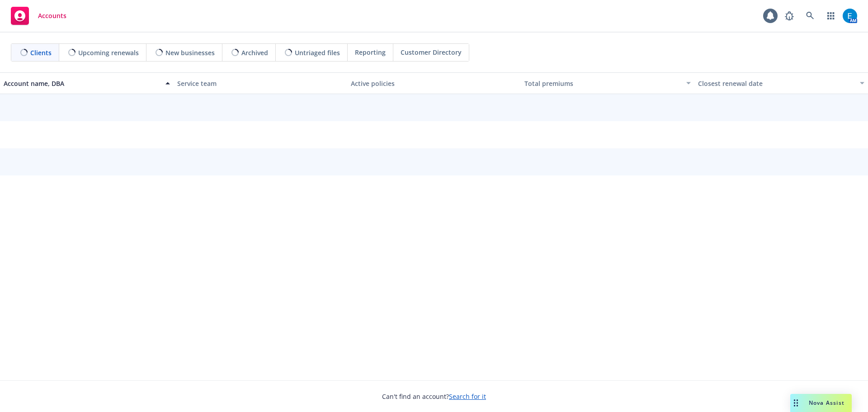  I want to click on div: Account name, DBA, so click(82, 83).